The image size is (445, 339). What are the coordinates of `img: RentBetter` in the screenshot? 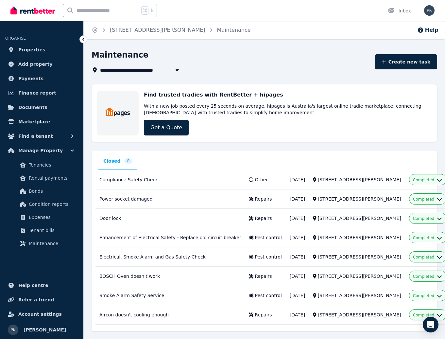 It's located at (33, 10).